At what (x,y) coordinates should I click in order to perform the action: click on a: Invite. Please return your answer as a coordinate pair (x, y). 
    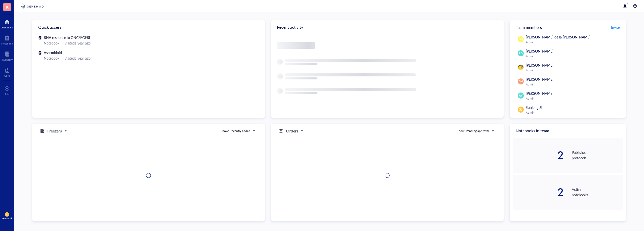
    Looking at the image, I should click on (616, 27).